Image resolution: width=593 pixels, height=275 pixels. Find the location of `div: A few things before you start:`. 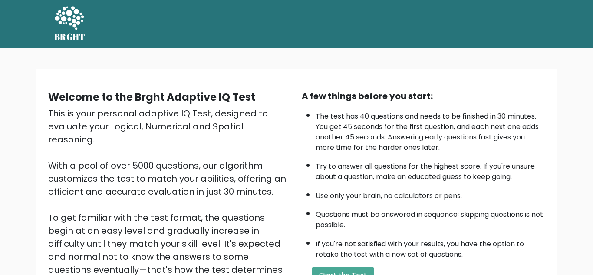

div: A few things before you start: is located at coordinates (423, 96).